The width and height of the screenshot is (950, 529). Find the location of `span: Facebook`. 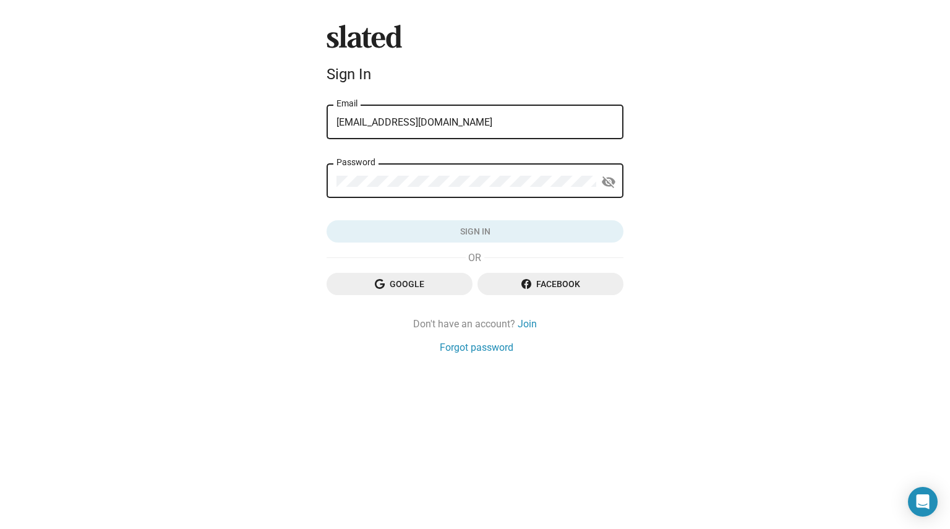

span: Facebook is located at coordinates (550, 284).